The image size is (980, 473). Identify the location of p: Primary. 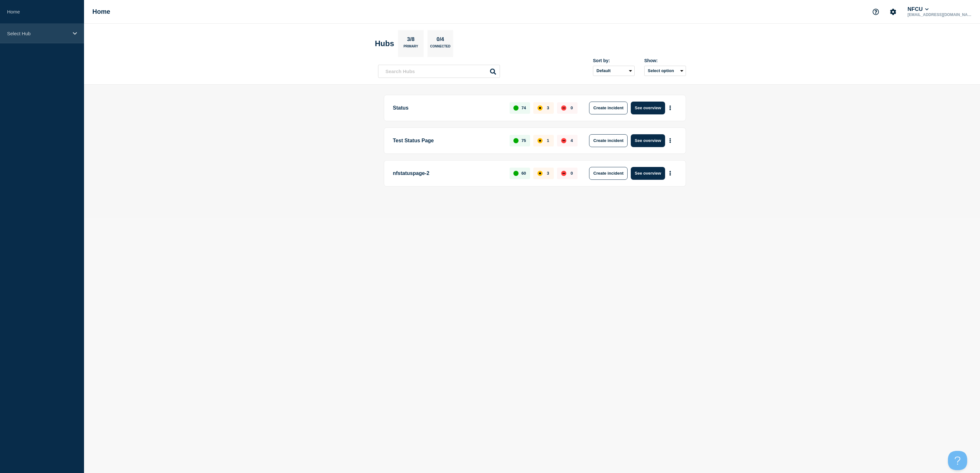
(411, 48).